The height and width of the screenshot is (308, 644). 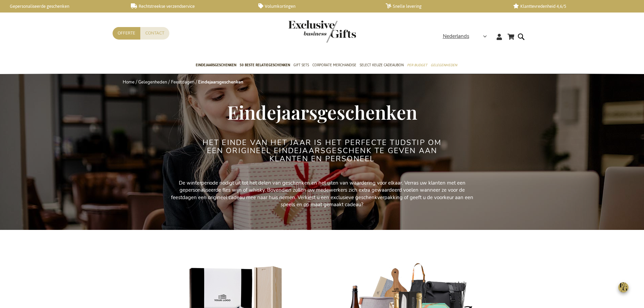 What do you see at coordinates (444, 65) in the screenshot?
I see `span: Gelegenheden` at bounding box center [444, 65].